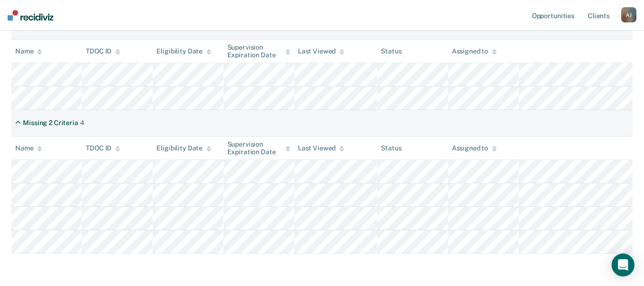 This screenshot has width=644, height=286. I want to click on div: Missing 2 Criteria, so click(50, 123).